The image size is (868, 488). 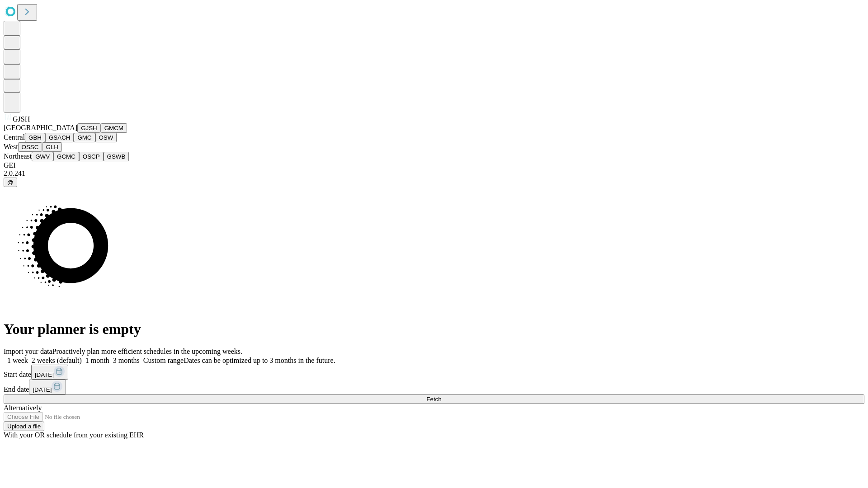 What do you see at coordinates (84, 138) in the screenshot?
I see `button: GMC` at bounding box center [84, 138].